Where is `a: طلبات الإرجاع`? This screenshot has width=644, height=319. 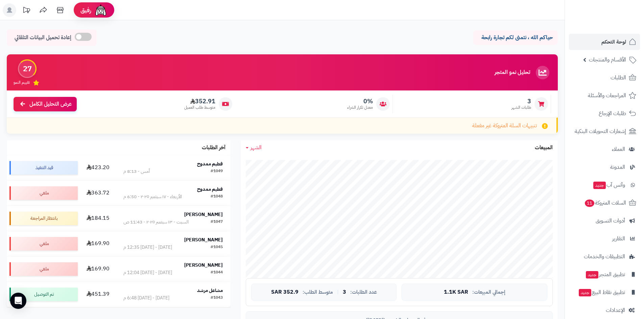 a: طلبات الإرجاع is located at coordinates (604, 113).